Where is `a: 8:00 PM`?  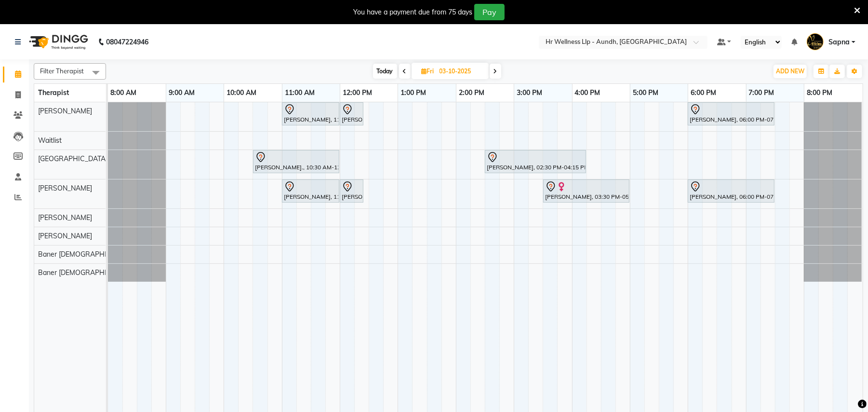 a: 8:00 PM is located at coordinates (819, 93).